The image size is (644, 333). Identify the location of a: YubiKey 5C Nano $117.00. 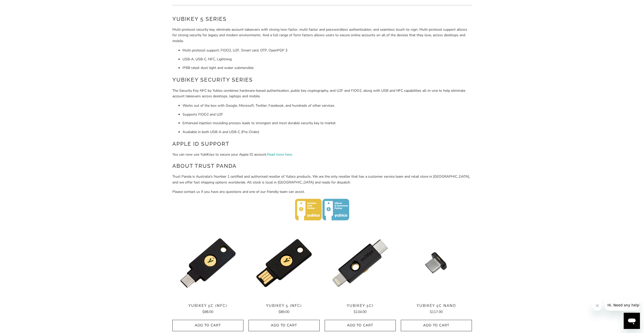
(437, 309).